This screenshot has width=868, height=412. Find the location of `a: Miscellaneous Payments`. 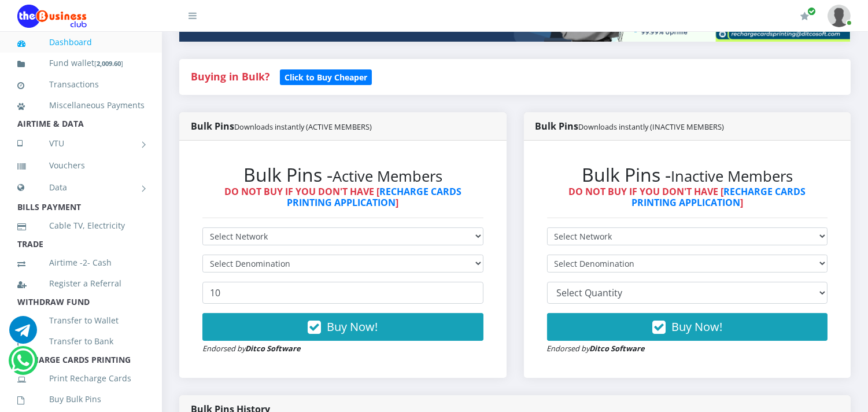

a: Miscellaneous Payments is located at coordinates (81, 106).